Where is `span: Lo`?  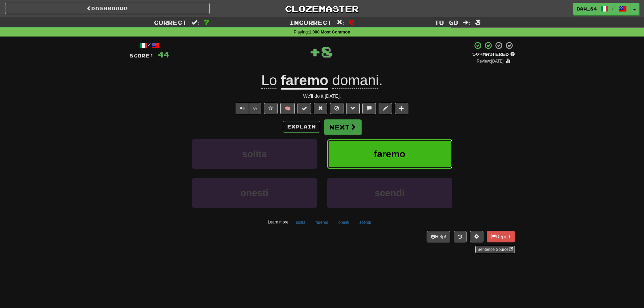
span: Lo is located at coordinates (269, 81).